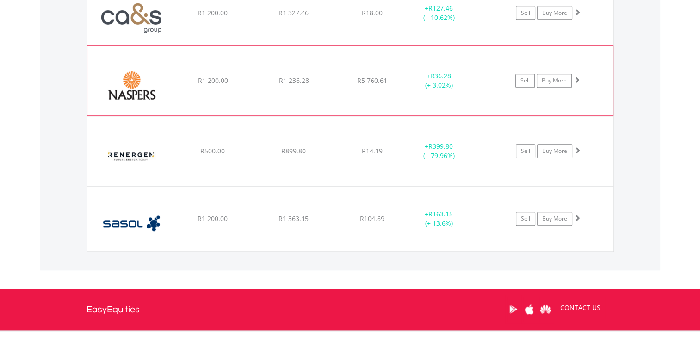  What do you see at coordinates (113, 309) in the screenshot?
I see `a: EasyEquities` at bounding box center [113, 309].